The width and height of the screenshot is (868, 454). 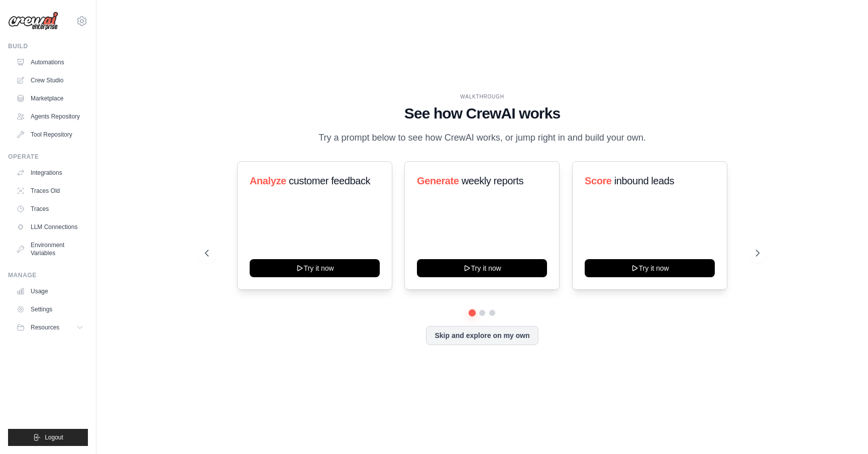 I want to click on button: Skip and explore on my own, so click(x=481, y=336).